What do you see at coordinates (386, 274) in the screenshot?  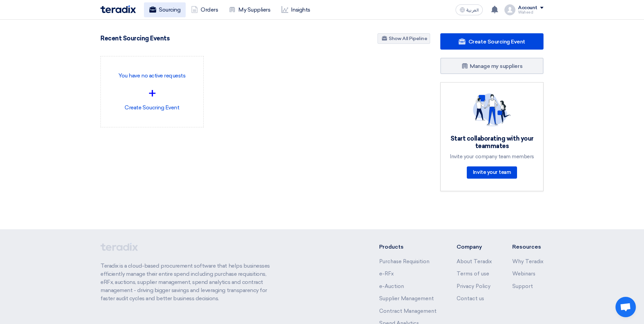 I see `a: e-RFx` at bounding box center [386, 274].